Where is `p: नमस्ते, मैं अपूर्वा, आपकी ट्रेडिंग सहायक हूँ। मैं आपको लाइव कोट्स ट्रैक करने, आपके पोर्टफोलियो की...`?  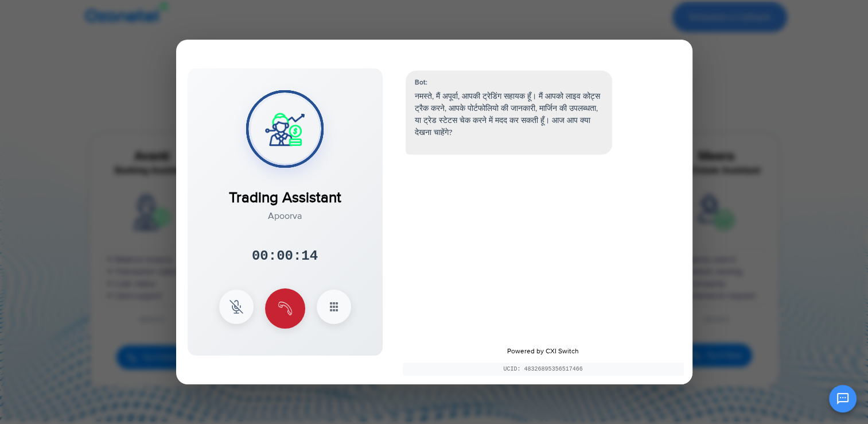
p: नमस्ते, मैं अपूर्वा, आपकी ट्रेडिंग सहायक हूँ। मैं आपको लाइव कोट्स ट्रैक करने, आपके पोर्टफोलियो की... is located at coordinates (509, 114).